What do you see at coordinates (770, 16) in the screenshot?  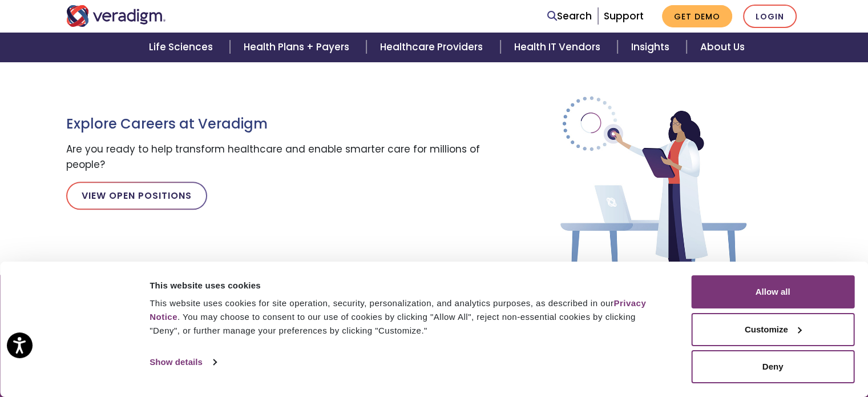 I see `a: Login` at bounding box center [770, 16].